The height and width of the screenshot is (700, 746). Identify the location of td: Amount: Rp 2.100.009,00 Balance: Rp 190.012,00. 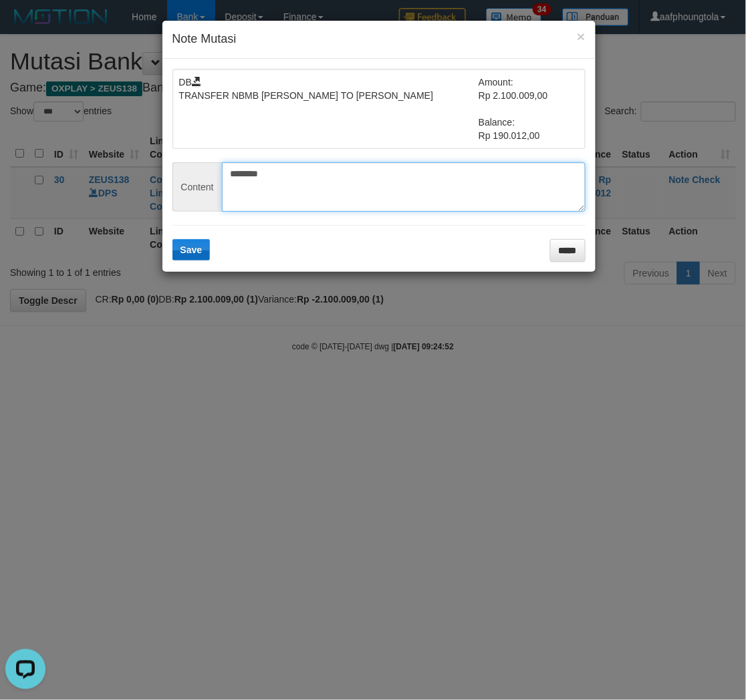
(528, 109).